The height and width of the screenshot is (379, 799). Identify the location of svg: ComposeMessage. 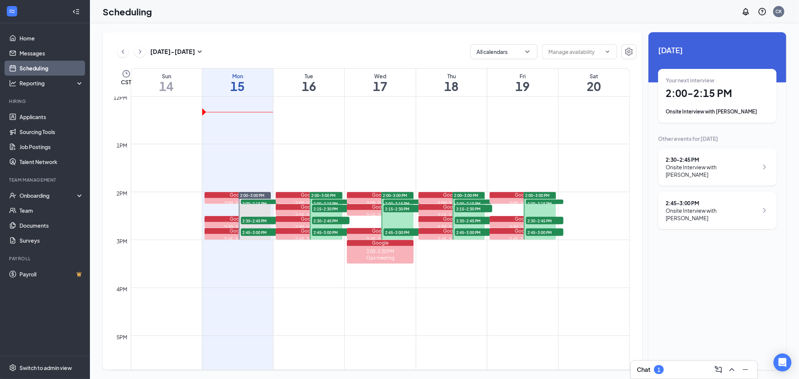
(719, 370).